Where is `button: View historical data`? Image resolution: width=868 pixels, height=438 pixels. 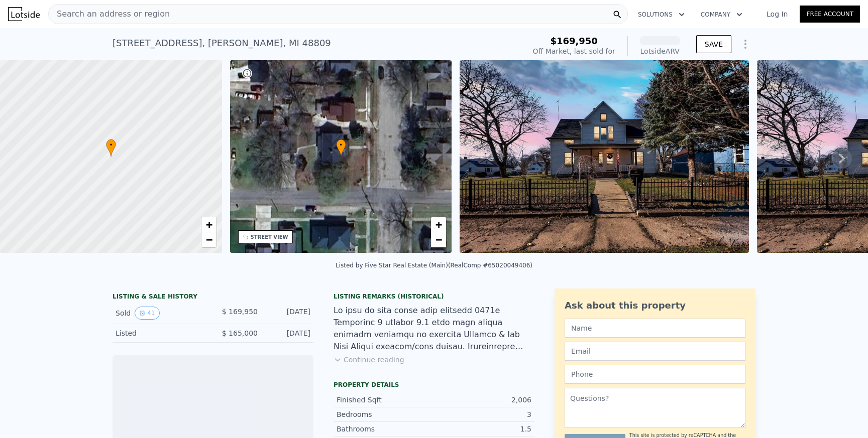 button: View historical data is located at coordinates (147, 313).